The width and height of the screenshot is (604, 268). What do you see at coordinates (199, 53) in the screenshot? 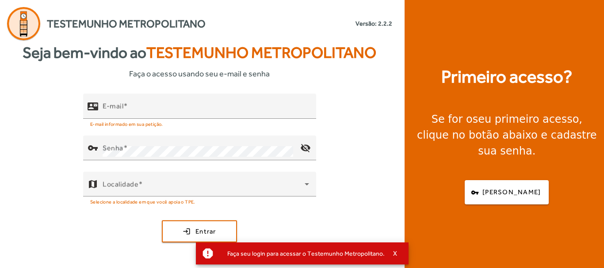
I see `strong: Seja bem-vindo ao` at bounding box center [199, 53].